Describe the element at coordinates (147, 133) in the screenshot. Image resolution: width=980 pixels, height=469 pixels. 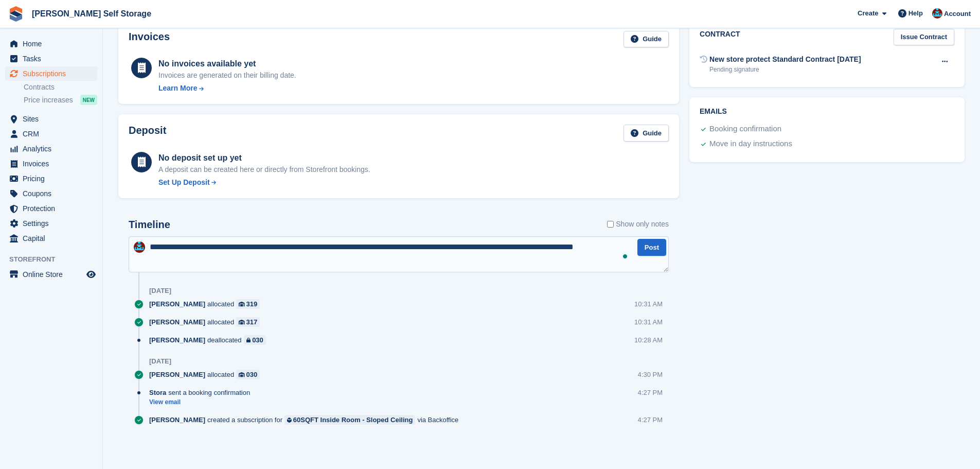
I see `h2: Deposit` at that location.